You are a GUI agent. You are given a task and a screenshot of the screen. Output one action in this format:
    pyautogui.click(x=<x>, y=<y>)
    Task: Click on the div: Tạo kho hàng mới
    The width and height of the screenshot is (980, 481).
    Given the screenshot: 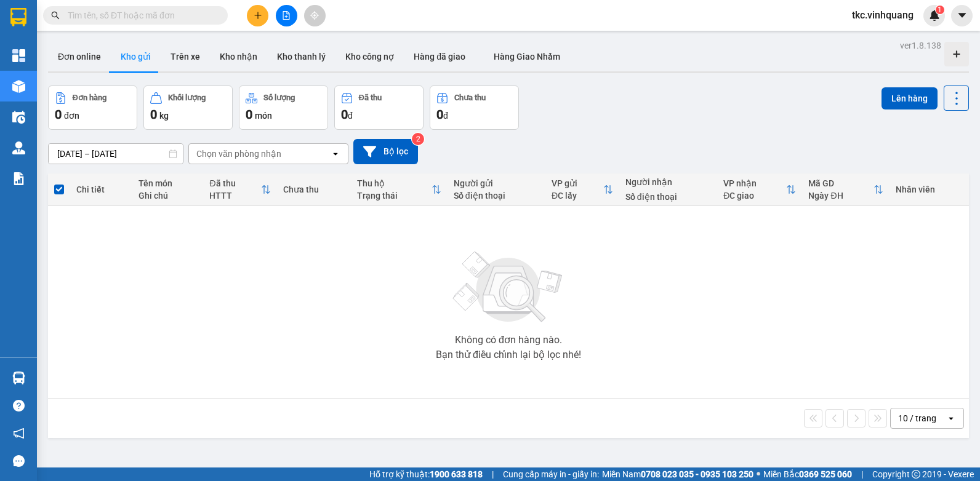 What is the action you would take?
    pyautogui.click(x=957, y=54)
    